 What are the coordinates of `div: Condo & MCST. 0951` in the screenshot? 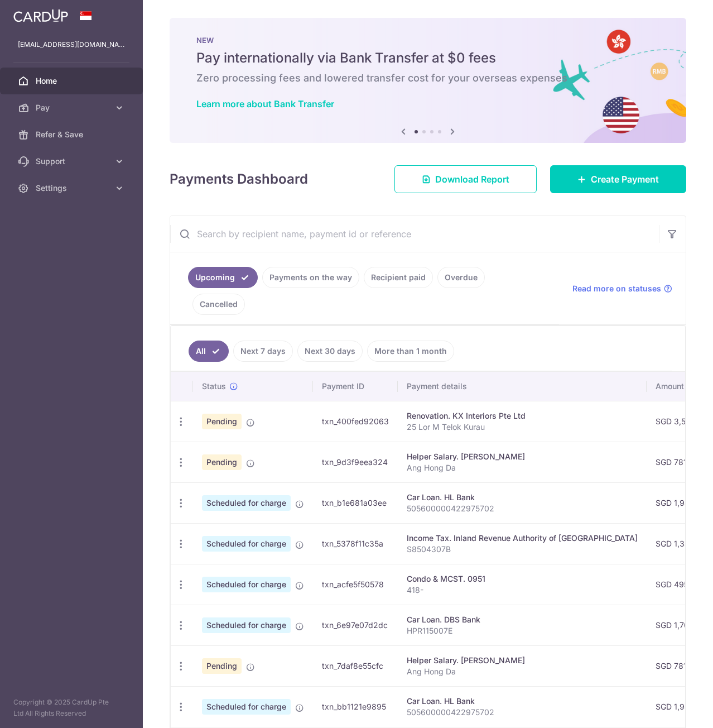 It's located at (522, 579).